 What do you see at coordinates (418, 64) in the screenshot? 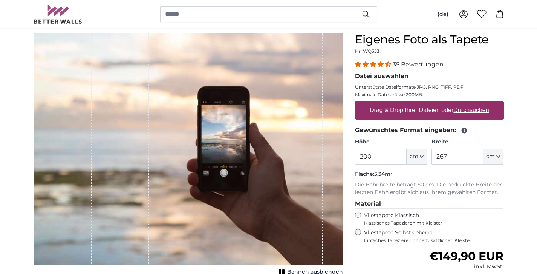
I see `span: 35 Bewertungen` at bounding box center [418, 64].